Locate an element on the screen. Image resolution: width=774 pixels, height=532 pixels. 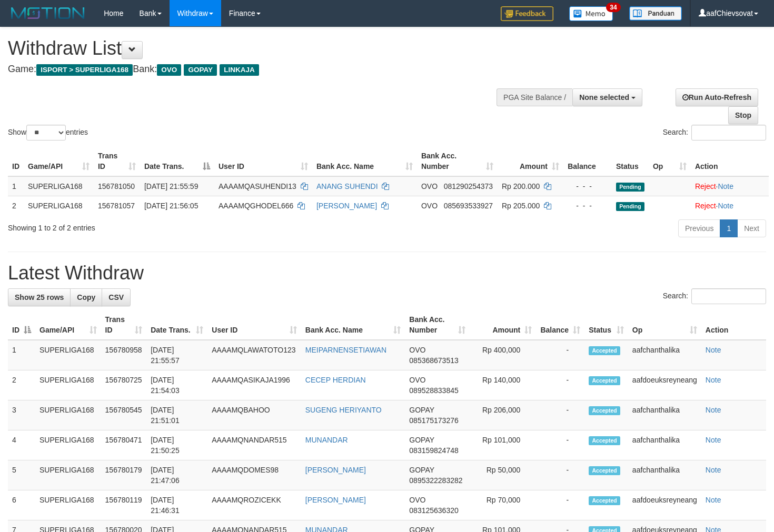
span: AAAAMQASUHENDI13 is located at coordinates (258, 186).